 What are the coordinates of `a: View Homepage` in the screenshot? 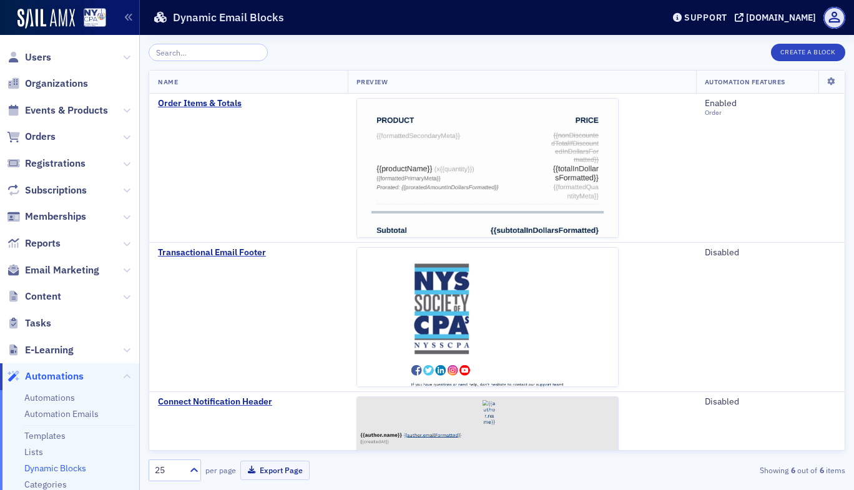 It's located at (90, 19).